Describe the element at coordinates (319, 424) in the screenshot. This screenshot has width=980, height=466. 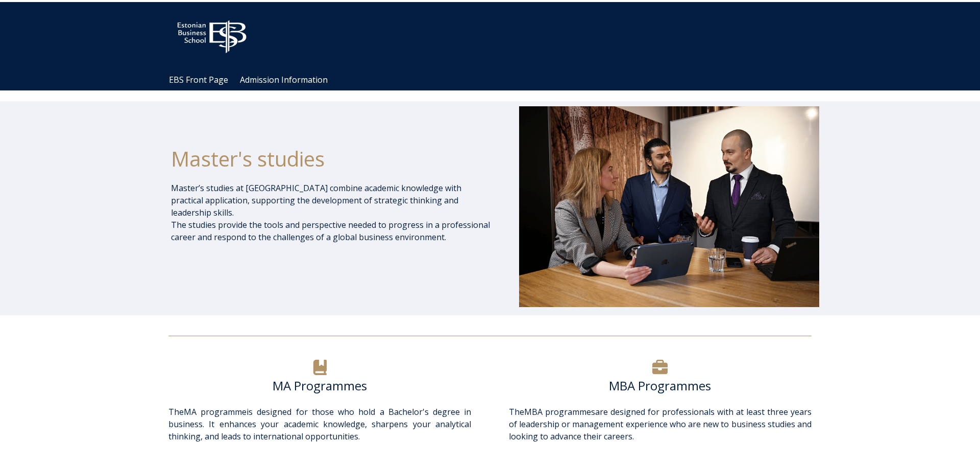
I see `span: The is designed for those who hold a Bachelor's degree in business. It enhances your academic kno...` at that location.